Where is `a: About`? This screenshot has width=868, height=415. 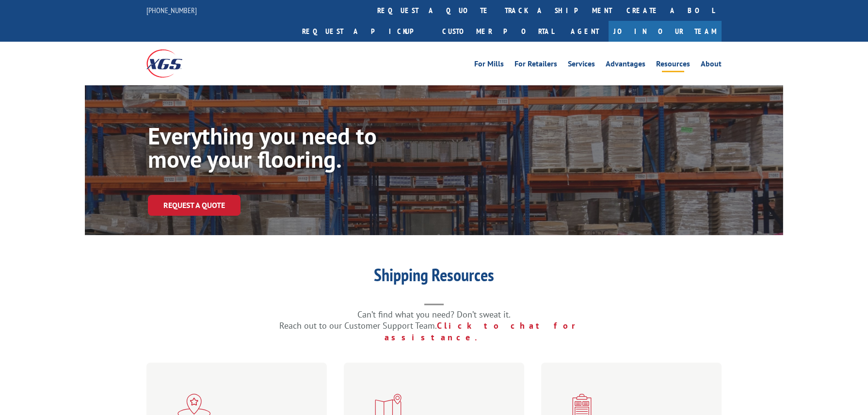 a: About is located at coordinates (711, 65).